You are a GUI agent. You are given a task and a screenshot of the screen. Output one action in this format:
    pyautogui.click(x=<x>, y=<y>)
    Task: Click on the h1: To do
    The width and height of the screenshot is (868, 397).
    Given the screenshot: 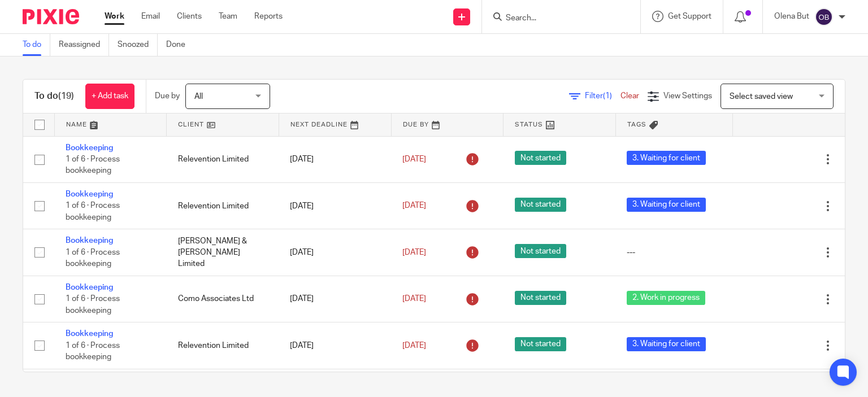 What is the action you would take?
    pyautogui.click(x=54, y=96)
    